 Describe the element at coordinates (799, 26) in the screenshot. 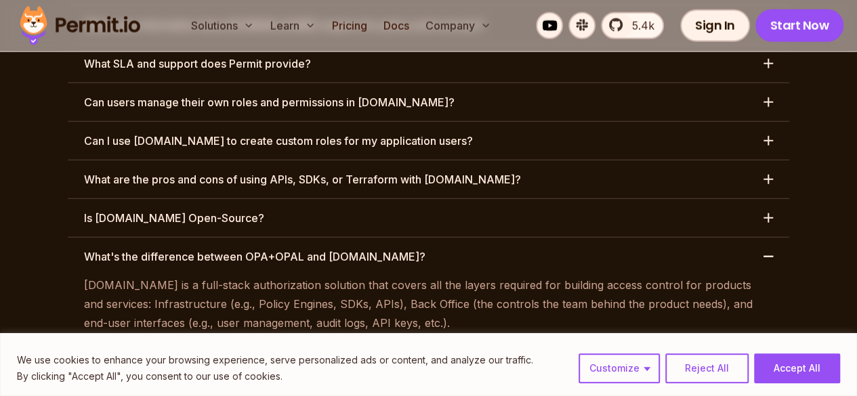

I see `a: Start Now` at that location.